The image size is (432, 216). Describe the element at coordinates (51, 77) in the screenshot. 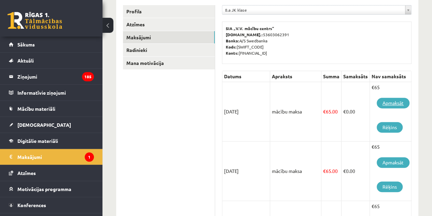

I see `a: Ziņojumi185` at that location.